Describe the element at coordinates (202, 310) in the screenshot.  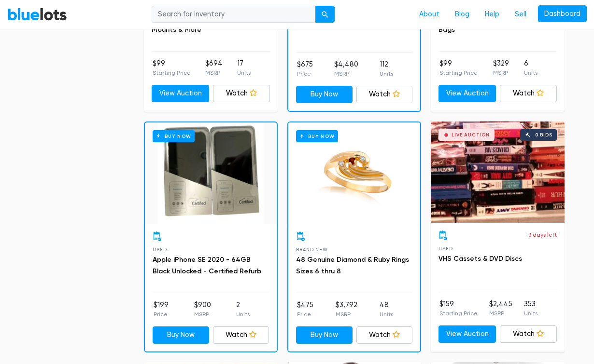
I see `li: $900` at that location.